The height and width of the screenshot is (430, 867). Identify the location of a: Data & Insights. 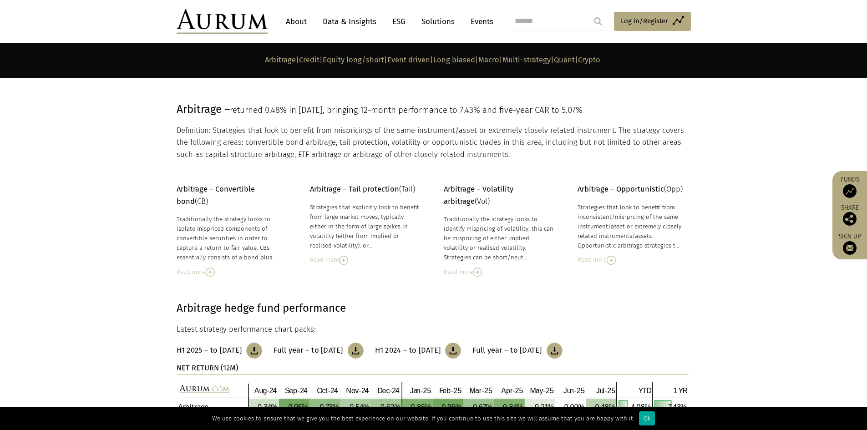
(350, 21).